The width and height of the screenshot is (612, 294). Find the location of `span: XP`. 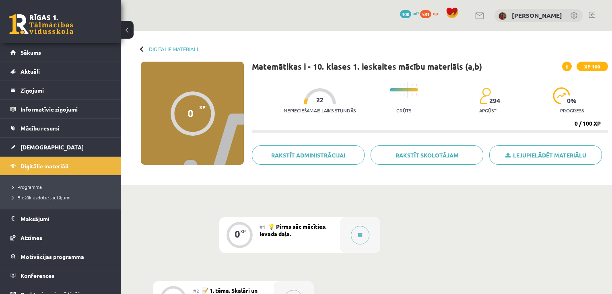

span: XP is located at coordinates (202, 107).